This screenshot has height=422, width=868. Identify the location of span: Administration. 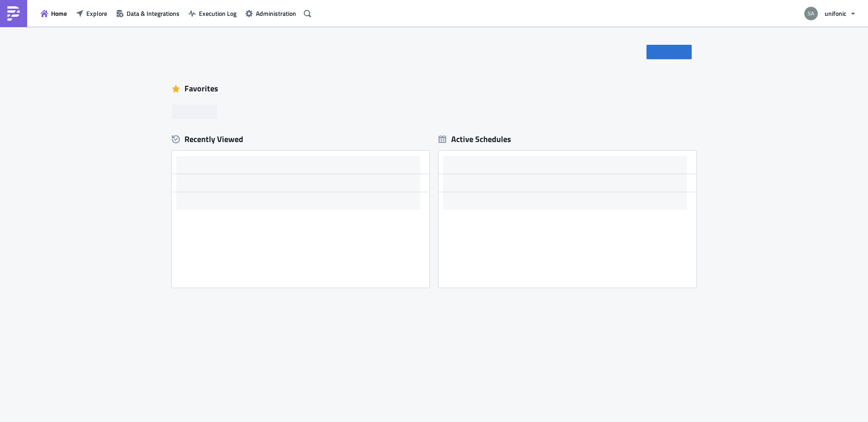
(276, 13).